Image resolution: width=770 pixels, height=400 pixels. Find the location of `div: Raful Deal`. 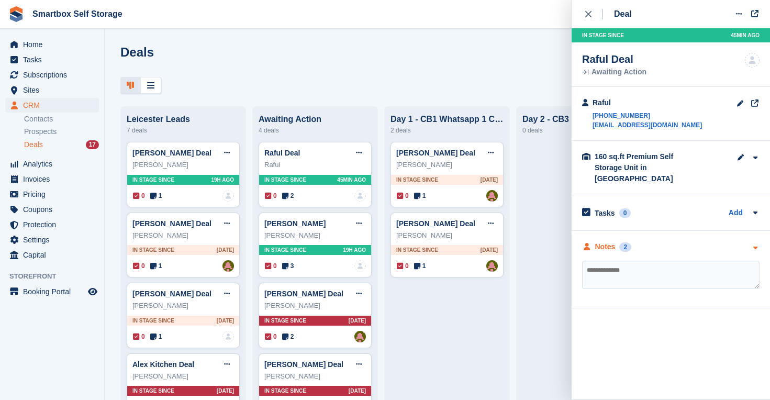

div: Raful Deal is located at coordinates (614, 59).